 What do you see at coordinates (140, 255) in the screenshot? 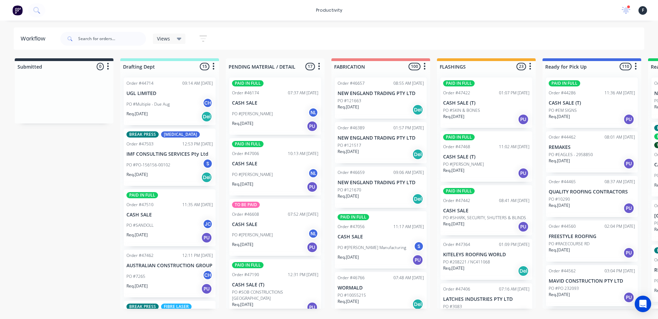
I see `div: Order #47462` at bounding box center [140, 255].